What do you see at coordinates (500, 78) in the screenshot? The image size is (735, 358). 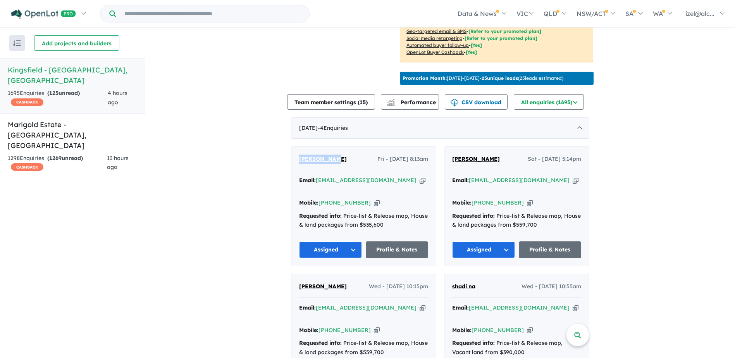 I see `b: 25 unique leads` at bounding box center [500, 78].